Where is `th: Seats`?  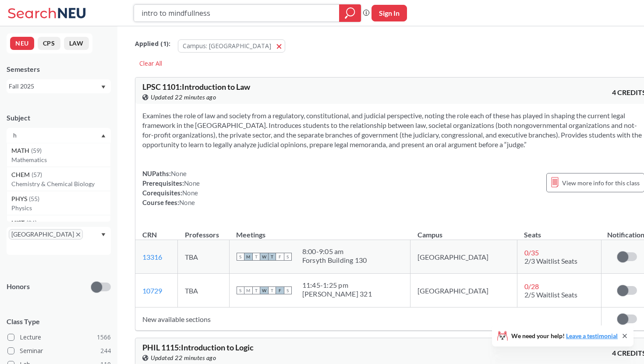
th: Seats is located at coordinates (559, 230).